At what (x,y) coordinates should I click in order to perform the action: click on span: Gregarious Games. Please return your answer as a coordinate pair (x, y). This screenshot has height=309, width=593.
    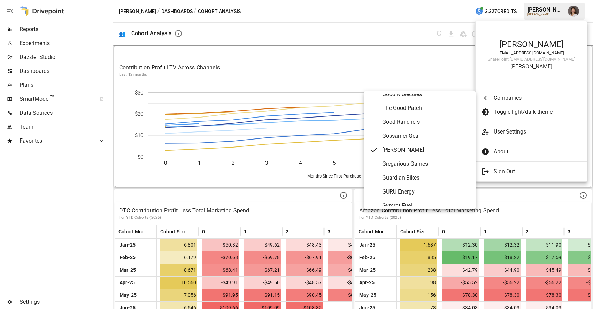
    Looking at the image, I should click on (426, 164).